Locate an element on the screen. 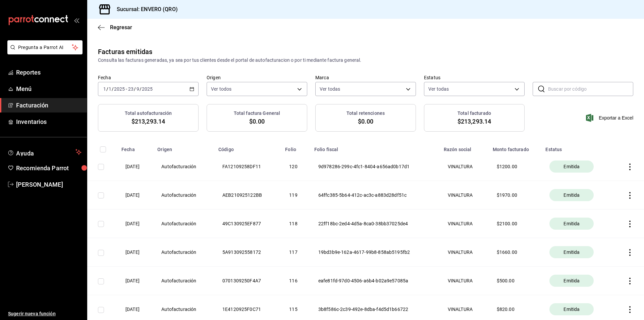 This screenshot has width=644, height=320. span: Exportar a Excel is located at coordinates (610, 118).